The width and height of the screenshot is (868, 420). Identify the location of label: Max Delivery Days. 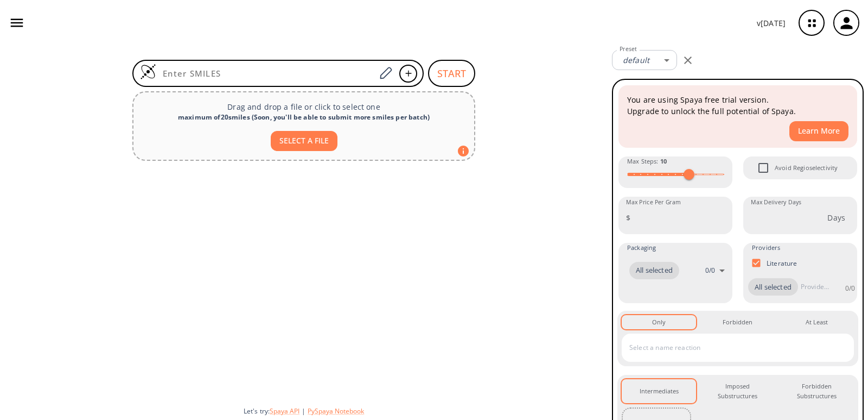
(776, 202).